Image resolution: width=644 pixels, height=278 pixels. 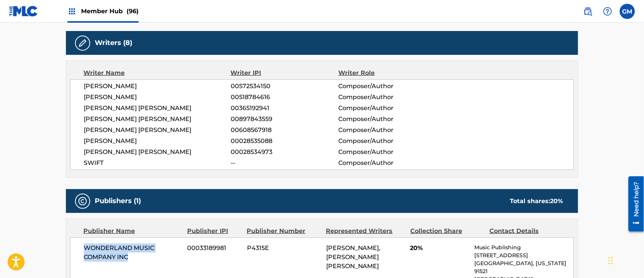 I want to click on div: Total shares:, so click(x=536, y=201).